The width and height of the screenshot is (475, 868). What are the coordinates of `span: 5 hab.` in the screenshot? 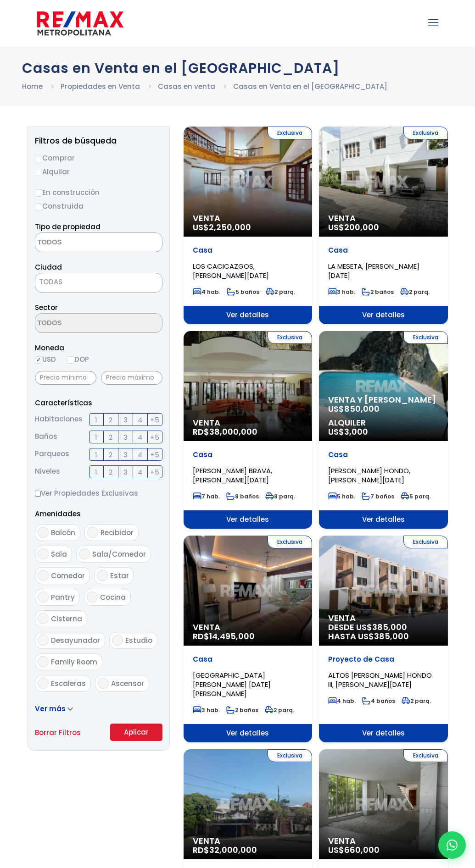 It's located at (342, 496).